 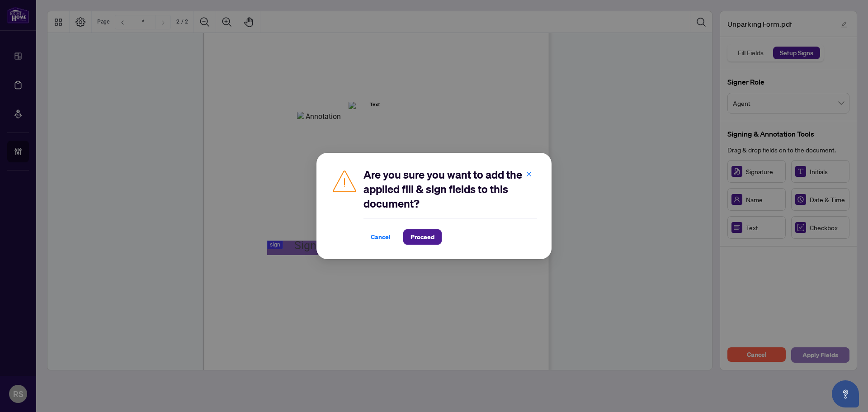 What do you see at coordinates (422, 237) in the screenshot?
I see `button: Proceed` at bounding box center [422, 237].